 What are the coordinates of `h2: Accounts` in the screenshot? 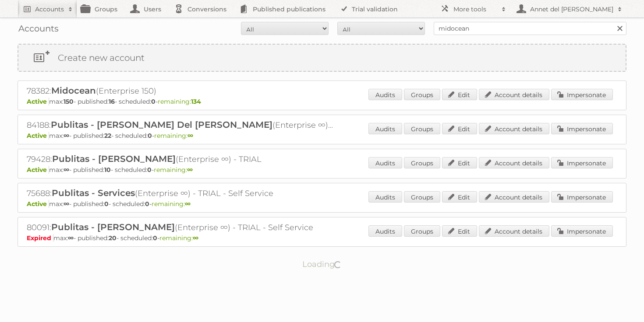 It's located at (50, 9).